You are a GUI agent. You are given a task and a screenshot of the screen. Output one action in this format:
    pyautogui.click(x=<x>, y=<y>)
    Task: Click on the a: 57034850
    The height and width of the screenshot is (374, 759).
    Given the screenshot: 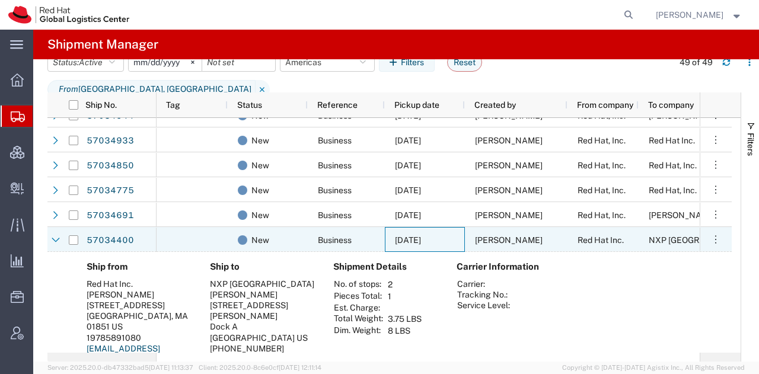 What is the action you would take?
    pyautogui.click(x=110, y=166)
    